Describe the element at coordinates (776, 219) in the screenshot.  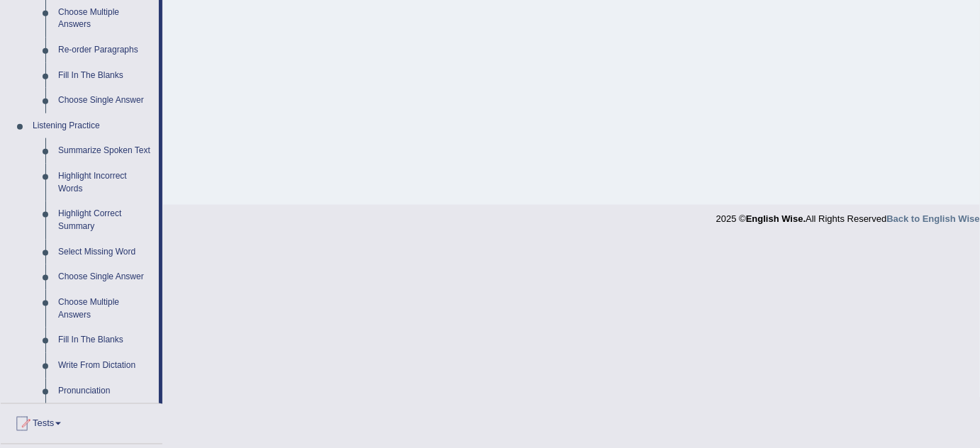
I see `strong: English Wise.` at that location.